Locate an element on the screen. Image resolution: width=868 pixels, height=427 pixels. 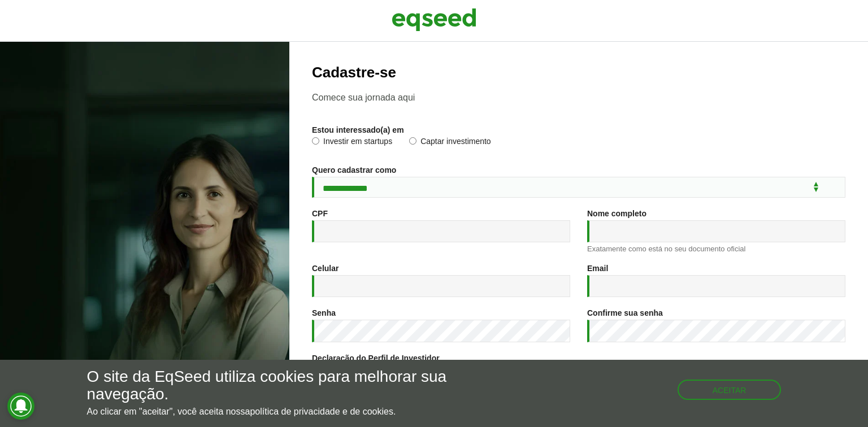
label: Estou interessado(a) em is located at coordinates (358, 130).